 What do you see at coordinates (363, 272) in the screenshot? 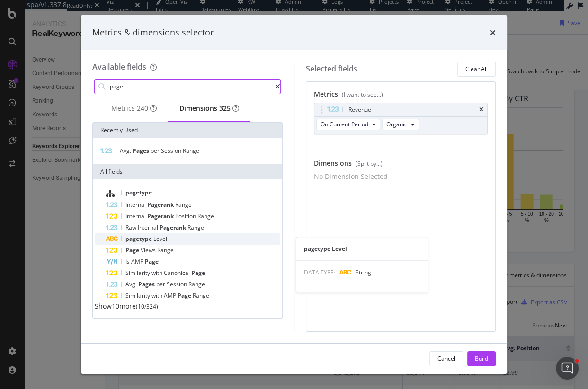
I see `span: String` at bounding box center [363, 272].